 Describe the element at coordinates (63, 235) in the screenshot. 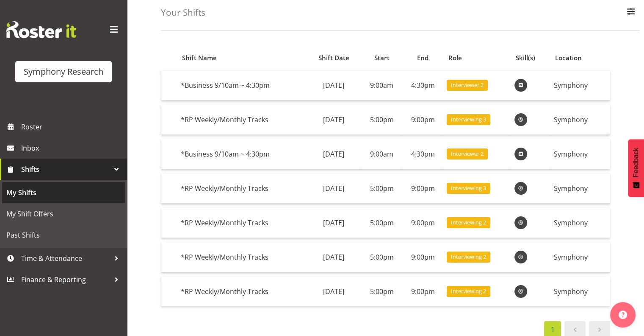

I see `span: Past Shifts` at that location.